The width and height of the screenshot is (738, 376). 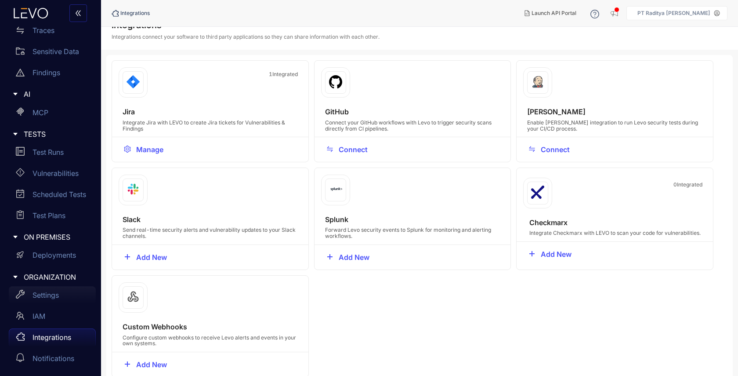 What do you see at coordinates (52, 196) in the screenshot?
I see `a: Scheduled Tests` at bounding box center [52, 196].